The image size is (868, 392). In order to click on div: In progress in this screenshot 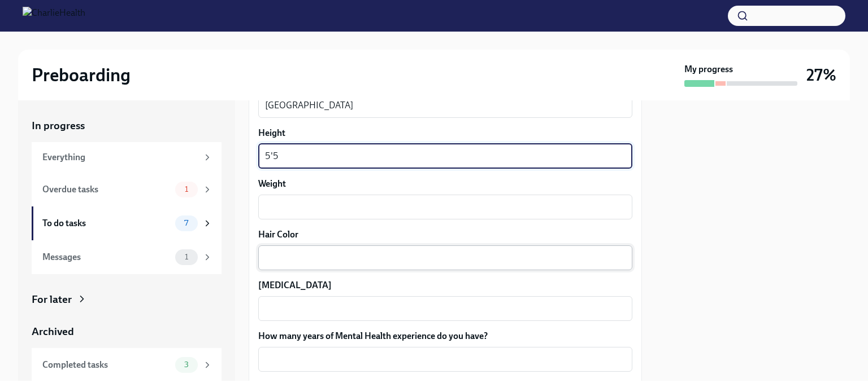, I will do `click(126, 126)`.